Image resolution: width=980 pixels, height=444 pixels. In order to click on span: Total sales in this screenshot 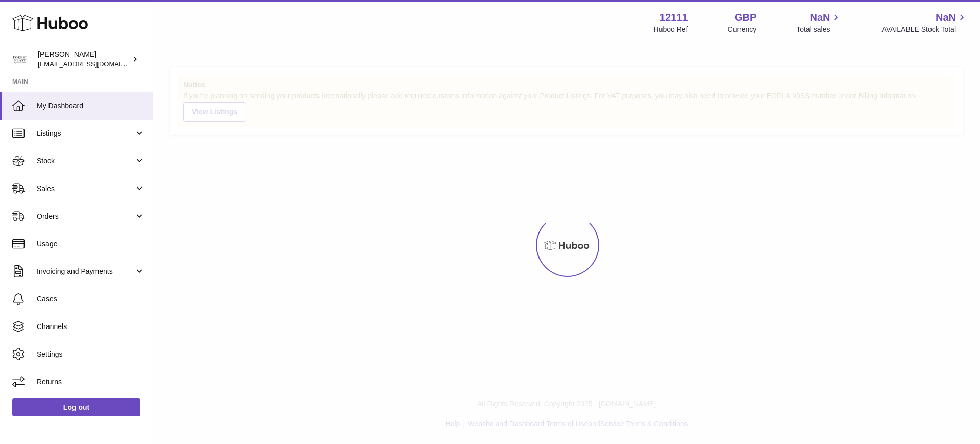, I will do `click(819, 29)`.